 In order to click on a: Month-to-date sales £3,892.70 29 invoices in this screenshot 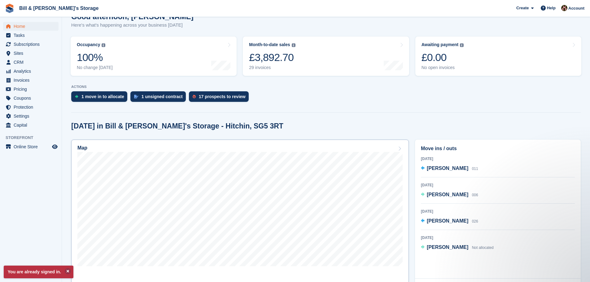, I will do `click(326, 56)`.